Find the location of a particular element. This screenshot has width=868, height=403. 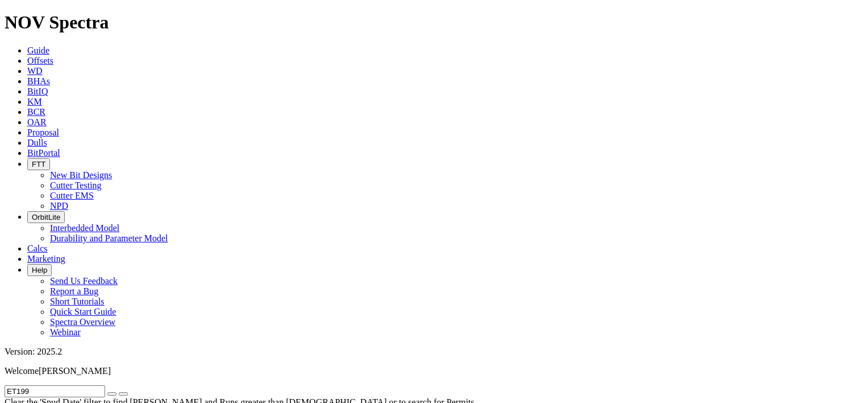

a: Cutter EMS is located at coordinates (72, 195).